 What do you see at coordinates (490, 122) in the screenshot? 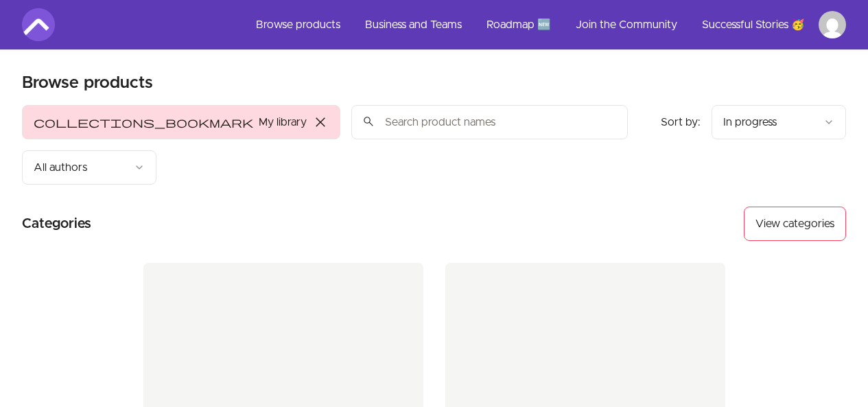
I see `input: Search product names` at bounding box center [490, 122].